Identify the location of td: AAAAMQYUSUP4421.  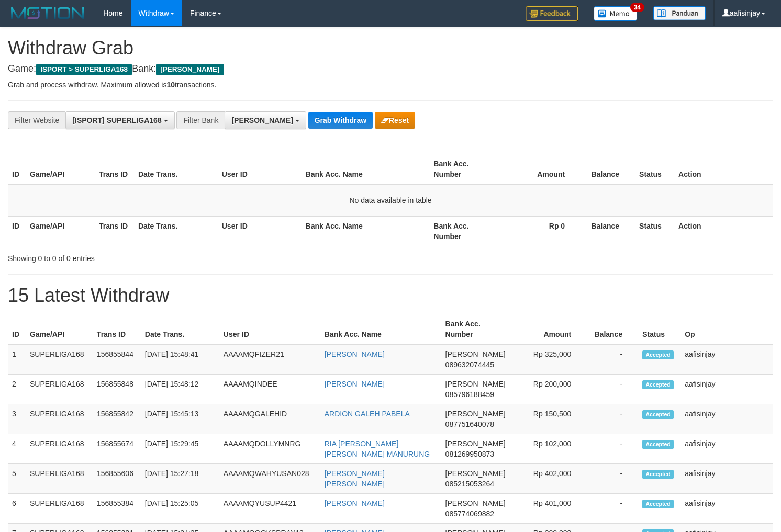
(269, 509).